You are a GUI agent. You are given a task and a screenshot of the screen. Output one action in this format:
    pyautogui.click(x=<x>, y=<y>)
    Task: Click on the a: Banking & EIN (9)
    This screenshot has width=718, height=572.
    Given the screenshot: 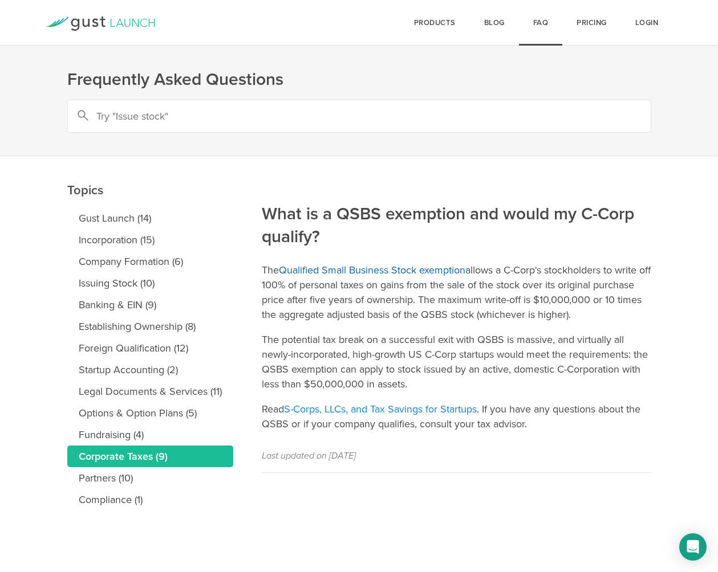 What is the action you would take?
    pyautogui.click(x=150, y=305)
    